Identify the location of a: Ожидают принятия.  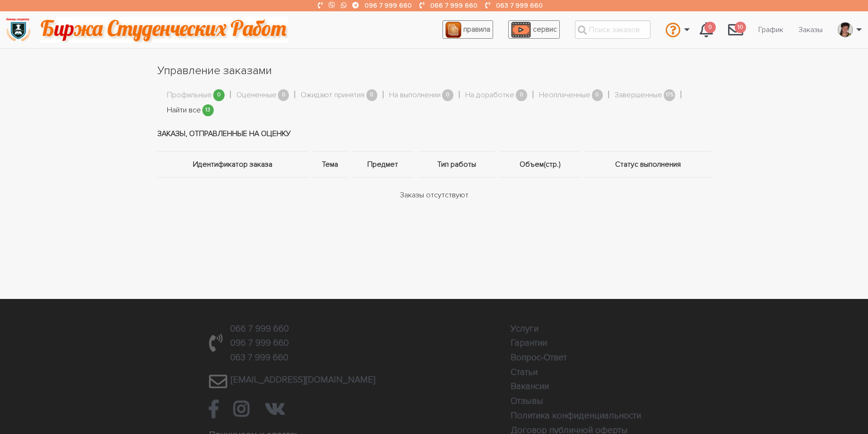
(332, 96).